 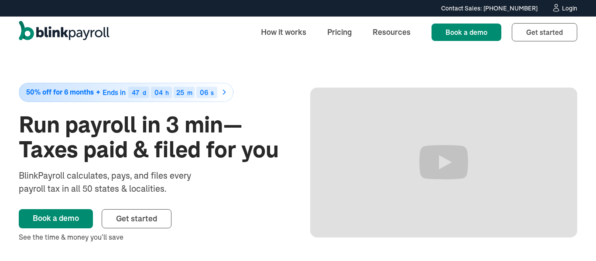 I want to click on a: home, so click(x=64, y=32).